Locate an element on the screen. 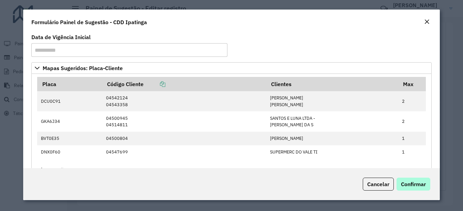  td: 04547699 is located at coordinates (184, 152).